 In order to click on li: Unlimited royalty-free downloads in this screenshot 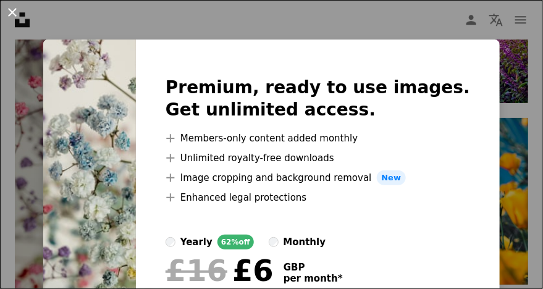, I will do `click(318, 158)`.